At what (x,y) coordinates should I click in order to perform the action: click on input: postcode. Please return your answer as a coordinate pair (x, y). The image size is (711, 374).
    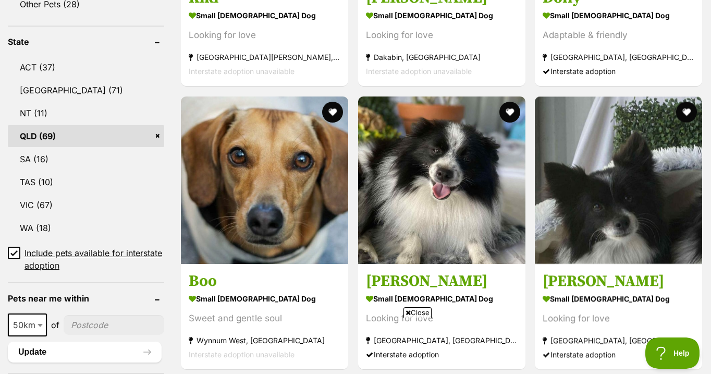
    Looking at the image, I should click on (114, 325).